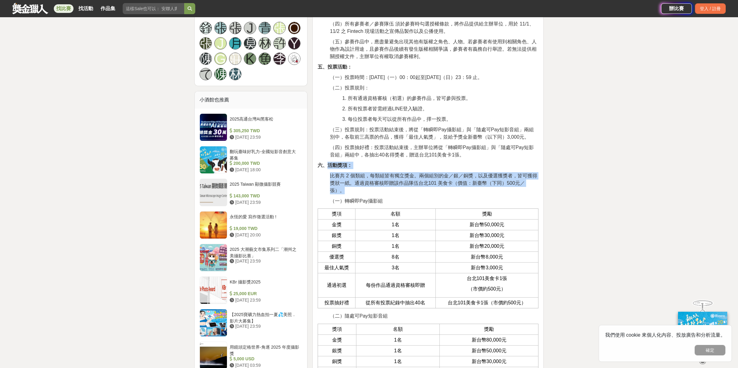 The width and height of the screenshot is (738, 368). Describe the element at coordinates (235, 59) in the screenshot. I see `div: 莊` at that location.